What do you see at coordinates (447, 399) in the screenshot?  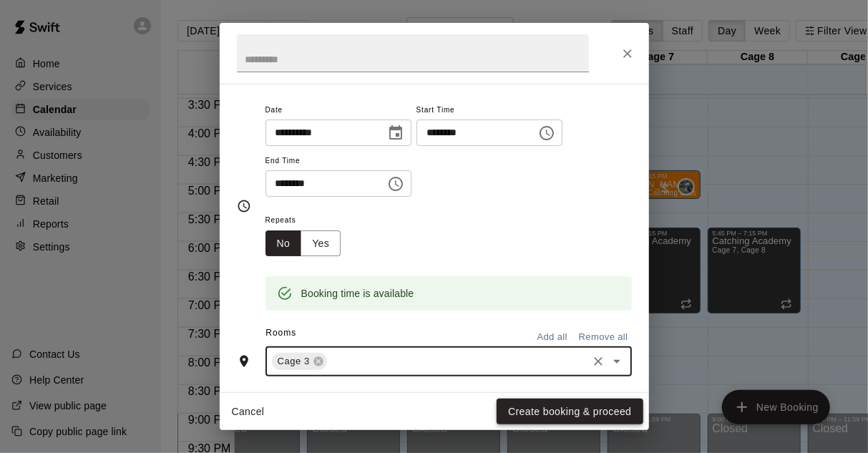 I see `span: Notes` at bounding box center [447, 399].